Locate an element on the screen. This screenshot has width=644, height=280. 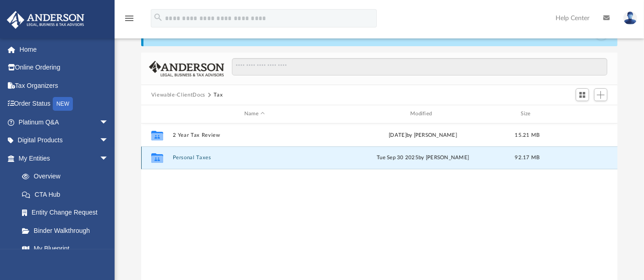
a: menu is located at coordinates (129, 21).